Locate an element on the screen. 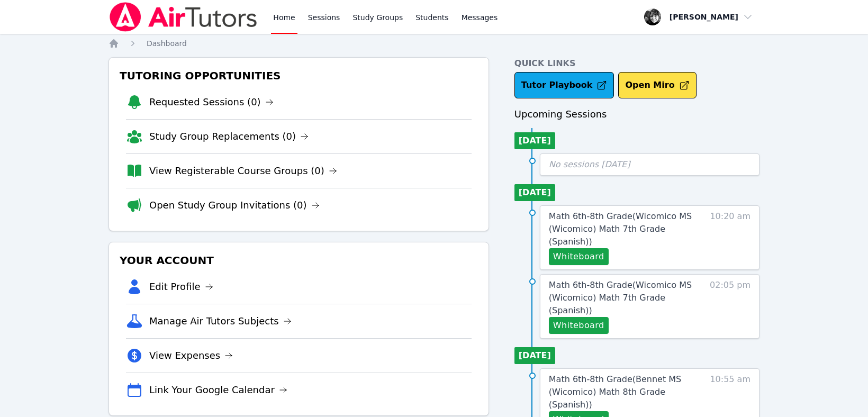 The image size is (868, 417). h3: Tutoring Opportunities is located at coordinates (298, 76).